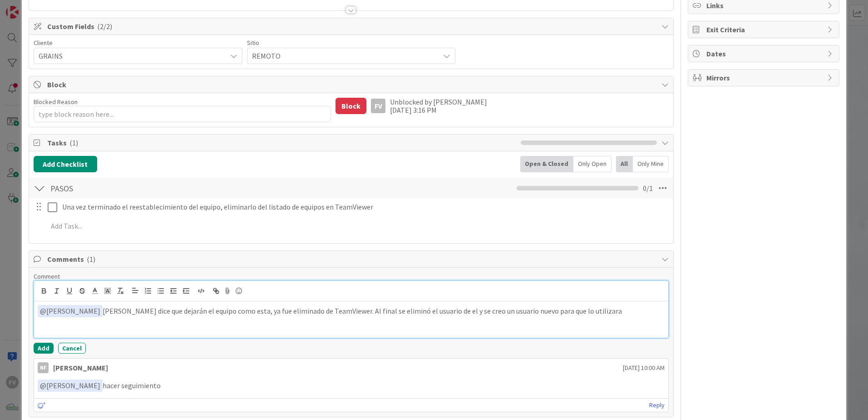 The height and width of the screenshot is (420, 868). Describe the element at coordinates (765, 30) in the screenshot. I see `span: Exit Criteria` at that location.